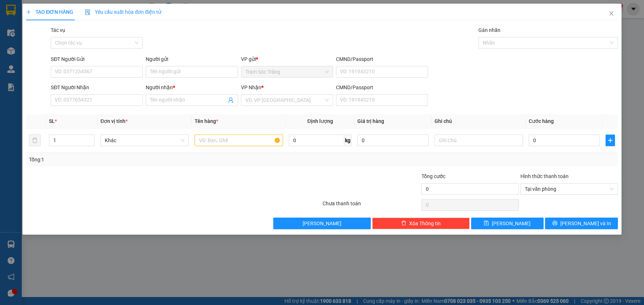  What do you see at coordinates (239, 140) in the screenshot?
I see `input: VD: Bàn, Ghế` at bounding box center [239, 140].